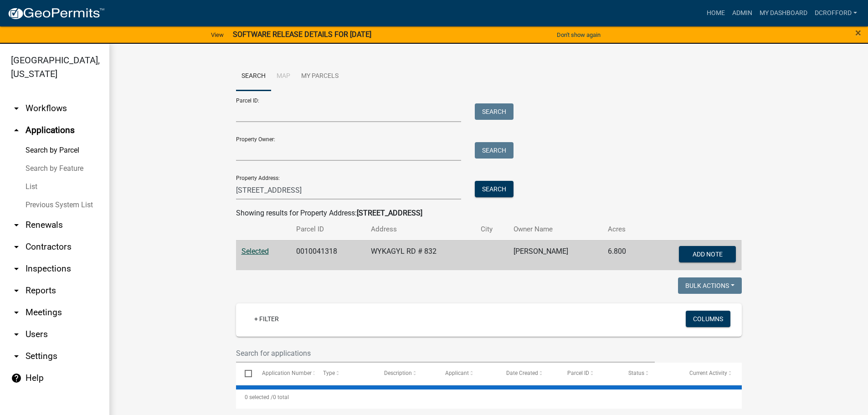  Describe the element at coordinates (708, 373) in the screenshot. I see `span: Current Activity` at that location.